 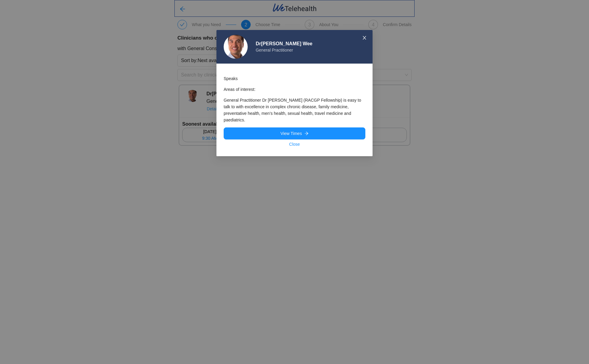 I want to click on button: View Timesarrow-right, so click(x=294, y=134).